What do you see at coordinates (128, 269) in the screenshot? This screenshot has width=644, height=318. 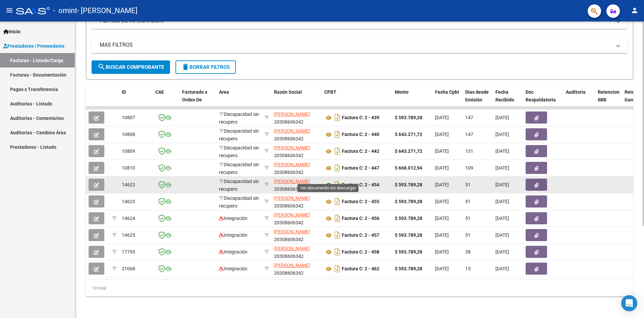 I see `span: 21068` at bounding box center [128, 269].